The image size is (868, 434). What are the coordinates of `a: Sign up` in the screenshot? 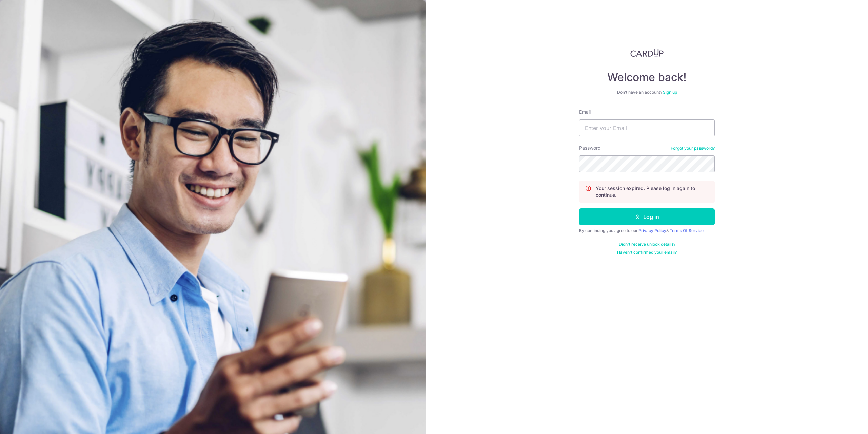 It's located at (670, 92).